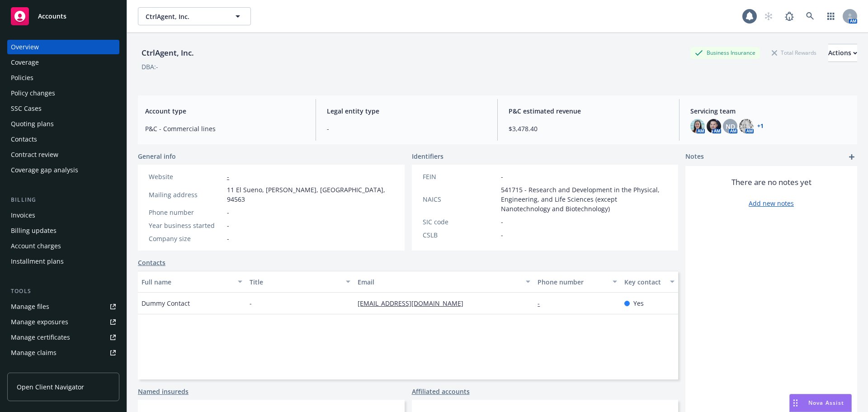 Image resolution: width=868 pixels, height=412 pixels. What do you see at coordinates (63, 47) in the screenshot?
I see `a: Overview` at bounding box center [63, 47].